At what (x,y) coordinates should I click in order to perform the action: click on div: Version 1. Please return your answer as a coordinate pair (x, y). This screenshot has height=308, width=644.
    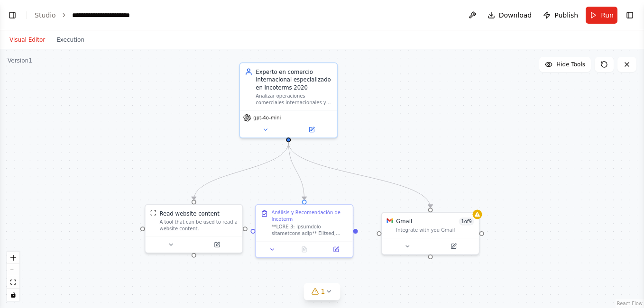
    Looking at the image, I should click on (20, 61).